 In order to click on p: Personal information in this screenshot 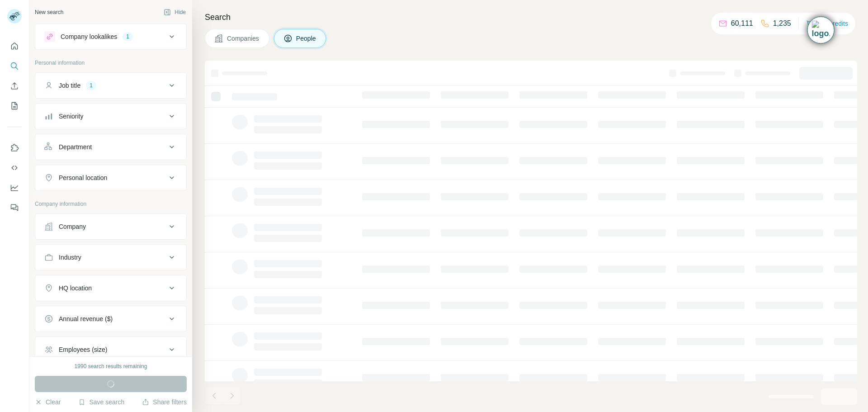, I will do `click(111, 63)`.